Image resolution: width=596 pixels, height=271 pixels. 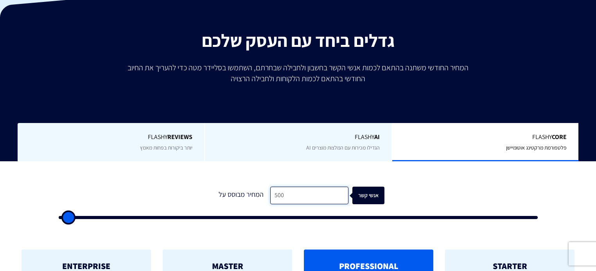 I want to click on span: יותר ביקורות בפחות מאמץ, so click(x=166, y=148).